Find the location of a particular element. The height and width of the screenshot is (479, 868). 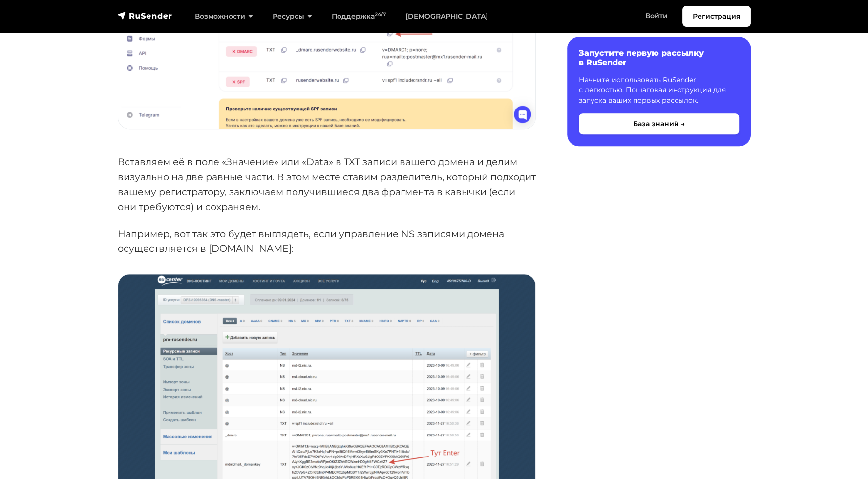

a: Ресурсы is located at coordinates (293, 16).